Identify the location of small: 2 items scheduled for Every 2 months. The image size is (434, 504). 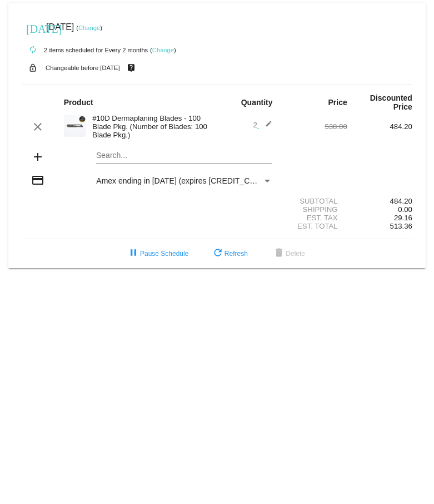
(84, 50).